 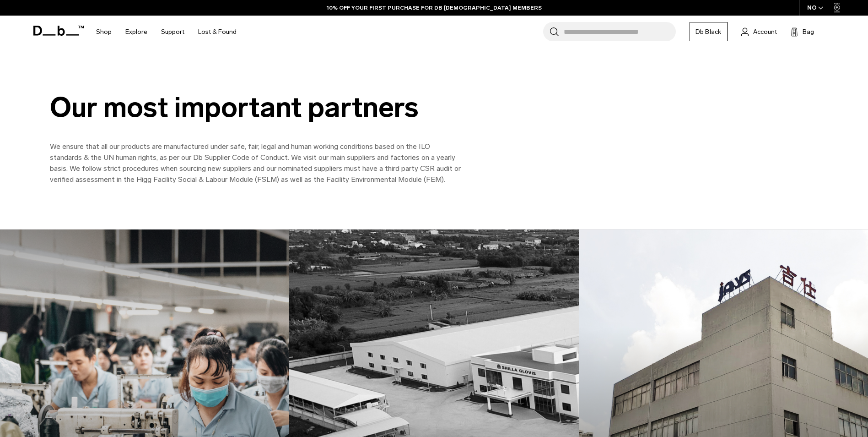 I want to click on a: Shop, so click(x=104, y=32).